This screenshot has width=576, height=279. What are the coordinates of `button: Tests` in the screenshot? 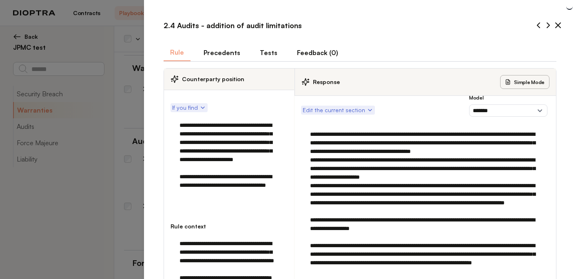 It's located at (268, 53).